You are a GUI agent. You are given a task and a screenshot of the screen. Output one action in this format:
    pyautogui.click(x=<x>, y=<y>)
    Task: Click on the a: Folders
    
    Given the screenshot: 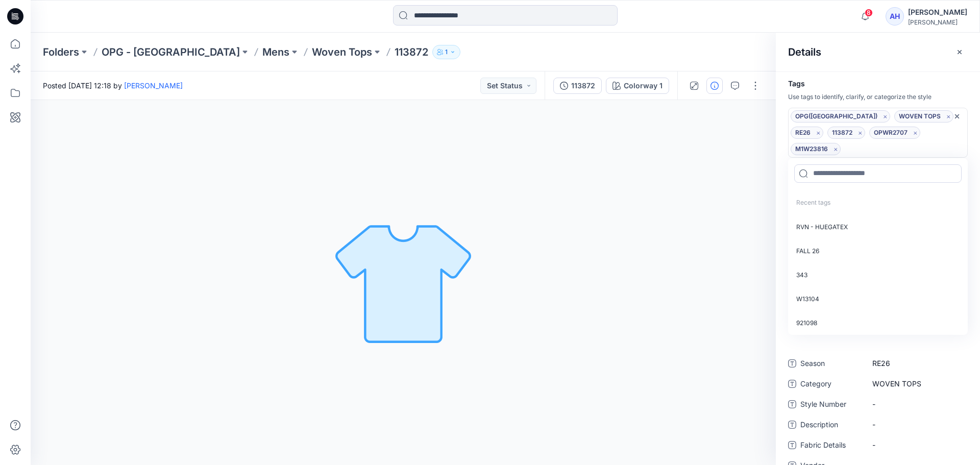 What is the action you would take?
    pyautogui.click(x=61, y=52)
    